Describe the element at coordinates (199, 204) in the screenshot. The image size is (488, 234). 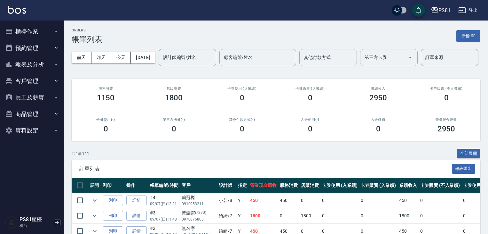
I see `p: 0910953211` at that location.